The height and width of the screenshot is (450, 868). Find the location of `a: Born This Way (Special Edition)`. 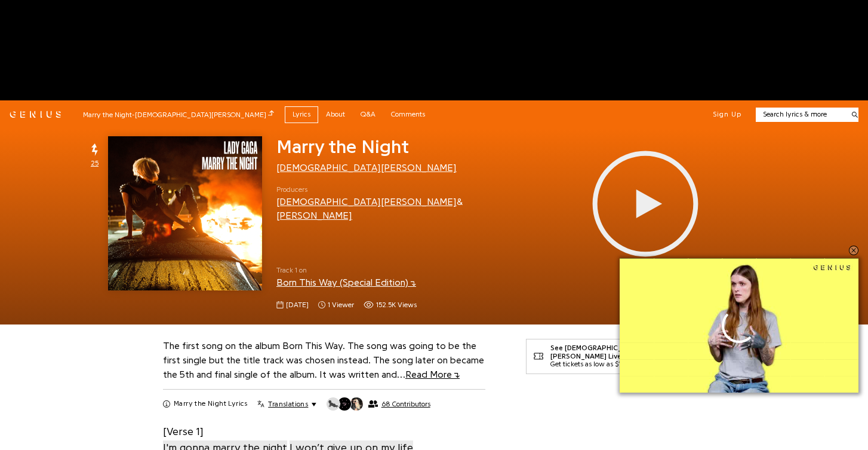

a: Born This Way (Special Edition) is located at coordinates (346, 283).